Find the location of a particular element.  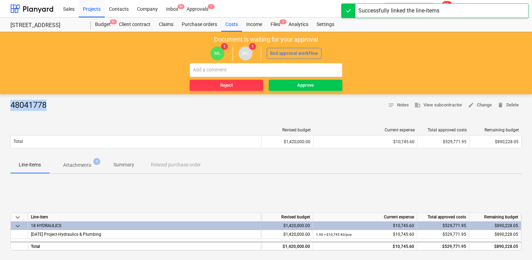

a: Claims is located at coordinates (166, 25).